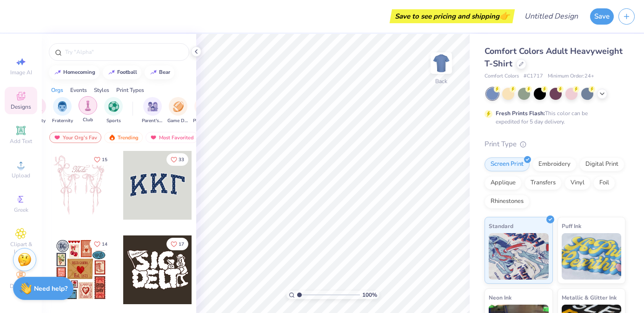 This screenshot has width=644, height=313. Describe the element at coordinates (554, 164) in the screenshot. I see `div: Embroidery` at that location.